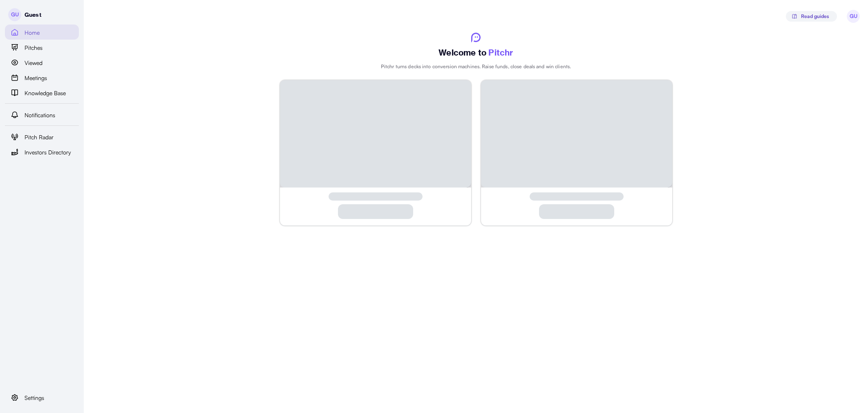 The height and width of the screenshot is (413, 868). I want to click on p: Guest, so click(32, 15).